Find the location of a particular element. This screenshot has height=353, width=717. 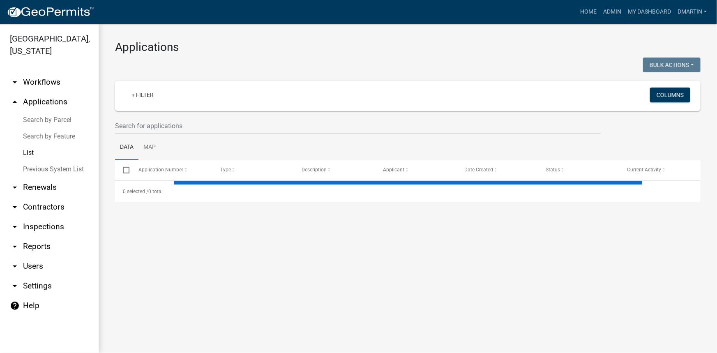

datatable-header-cell: Date Created is located at coordinates (497, 170).